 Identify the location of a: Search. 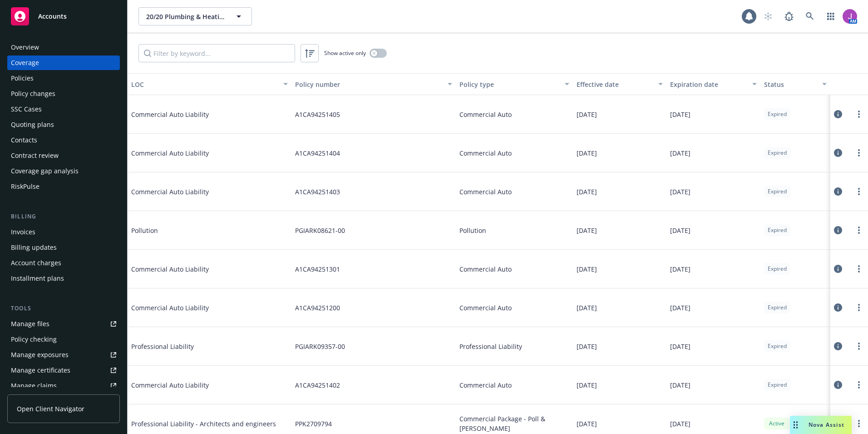
(810, 16).